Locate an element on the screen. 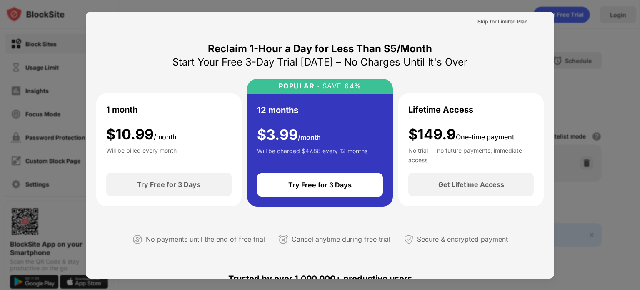 This screenshot has height=290, width=640. div: Cancel anytime during free trial is located at coordinates (341, 239).